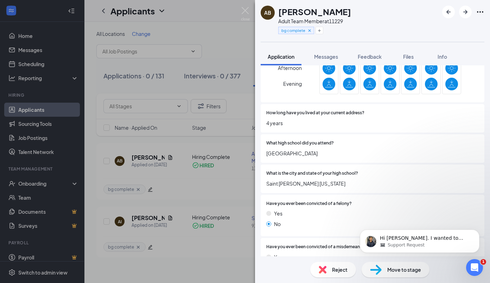 The height and width of the screenshot is (283, 490). I want to click on span: Have you ever been convicted of a felony?, so click(309, 204).